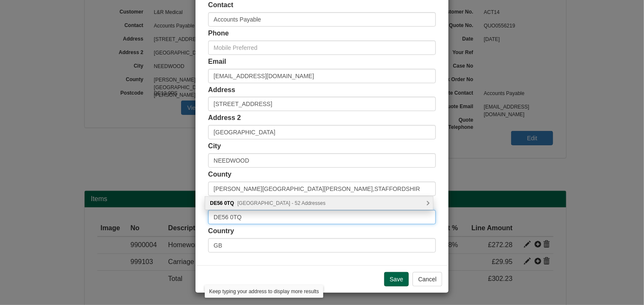 This screenshot has height=305, width=644. What do you see at coordinates (219, 174) in the screenshot?
I see `label: County` at bounding box center [219, 174].